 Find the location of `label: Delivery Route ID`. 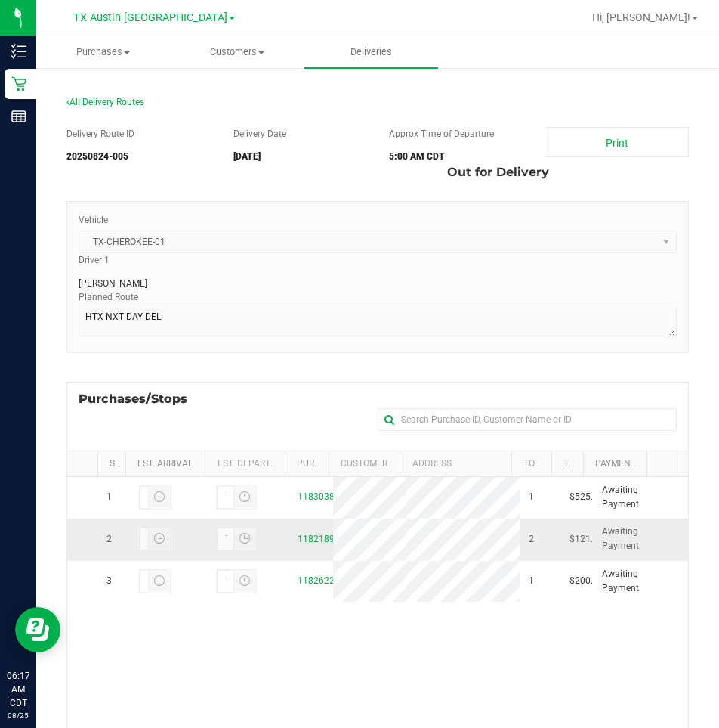

label: Delivery Route ID is located at coordinates (101, 134).